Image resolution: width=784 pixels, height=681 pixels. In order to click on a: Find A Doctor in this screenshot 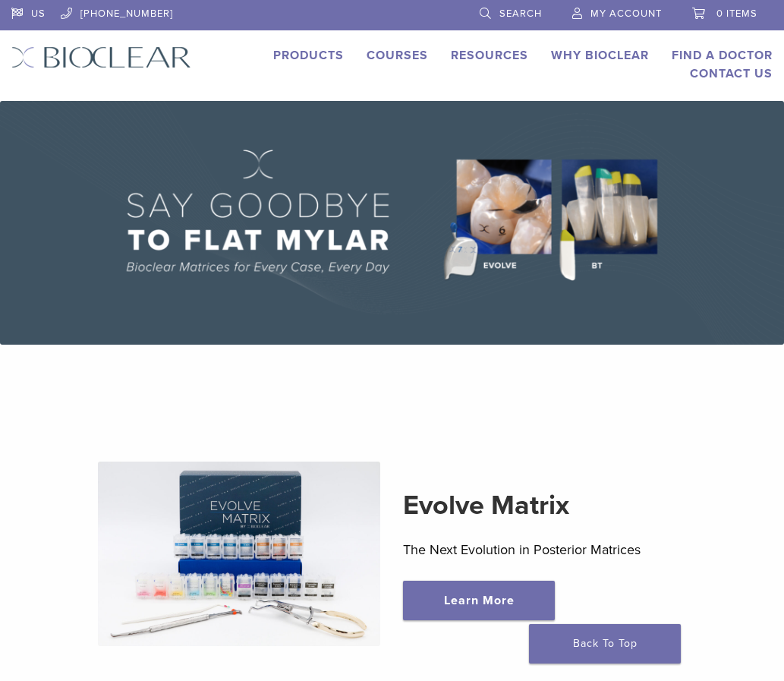, I will do `click(722, 55)`.